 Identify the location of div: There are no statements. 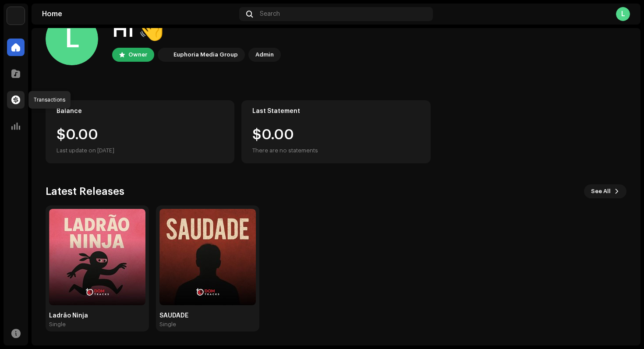
(285, 151).